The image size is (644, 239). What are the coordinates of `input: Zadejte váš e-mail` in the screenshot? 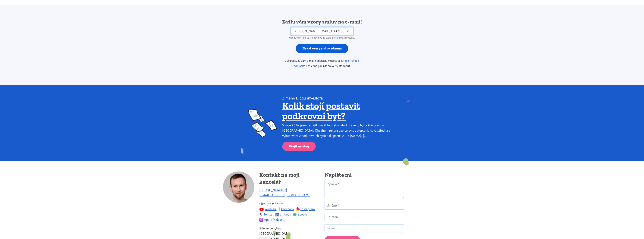 It's located at (322, 31).